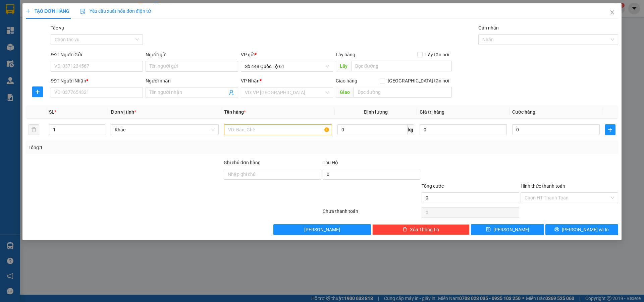 The width and height of the screenshot is (644, 302). What do you see at coordinates (463, 130) in the screenshot?
I see `input: 0` at bounding box center [463, 130].